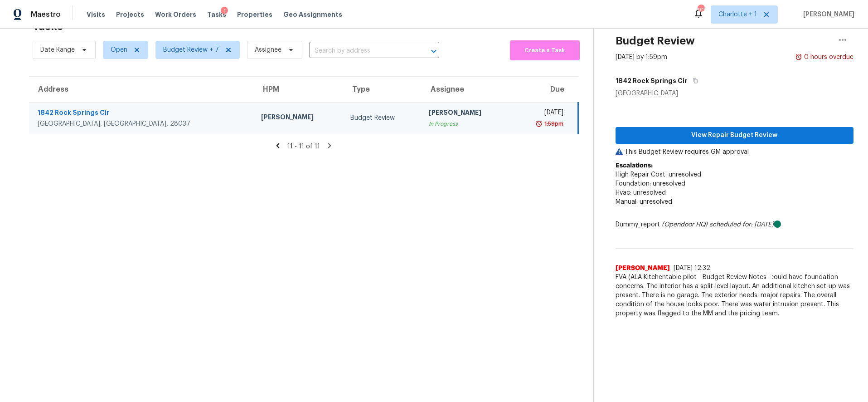 Image resolution: width=868 pixels, height=402 pixels. I want to click on span: Work Orders, so click(175, 15).